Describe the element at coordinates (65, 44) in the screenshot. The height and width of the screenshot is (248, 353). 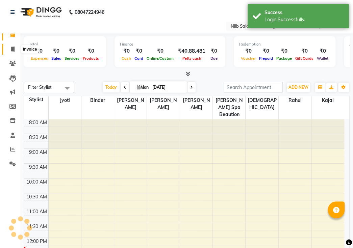
I see `div: Total` at that location.